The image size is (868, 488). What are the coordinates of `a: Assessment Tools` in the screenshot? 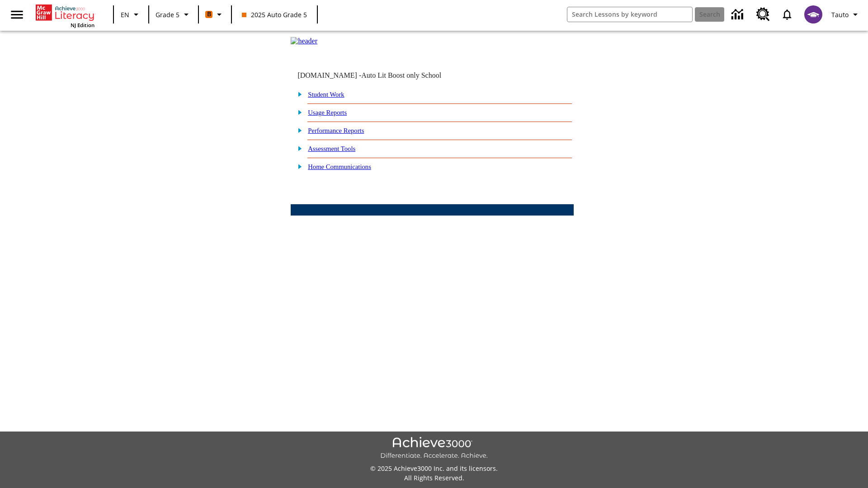 It's located at (332, 148).